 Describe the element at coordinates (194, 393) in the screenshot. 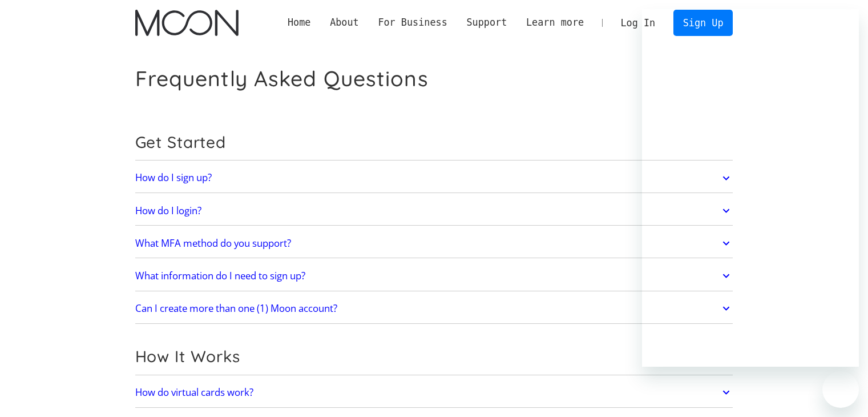

I see `h2: How do virtual cards work?` at that location.